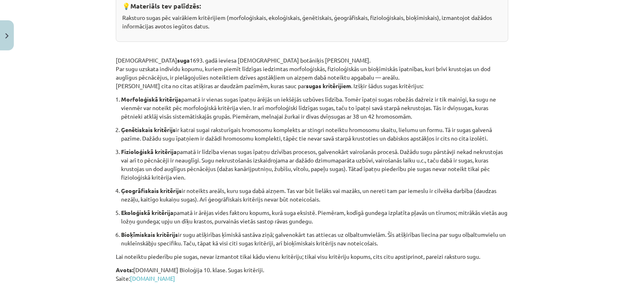  I want to click on strong: Materiāls tev palīdzēs:, so click(166, 6).